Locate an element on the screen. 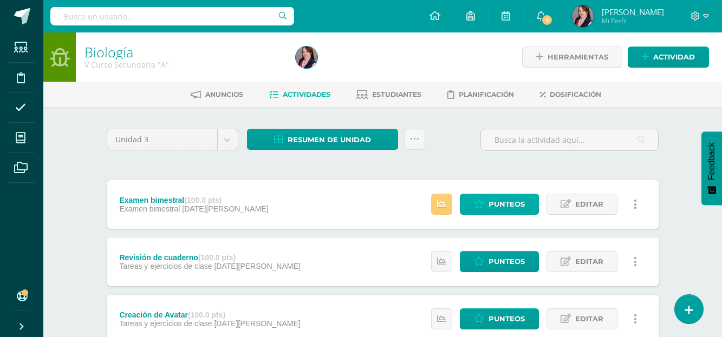  span: Feedback is located at coordinates (712, 161).